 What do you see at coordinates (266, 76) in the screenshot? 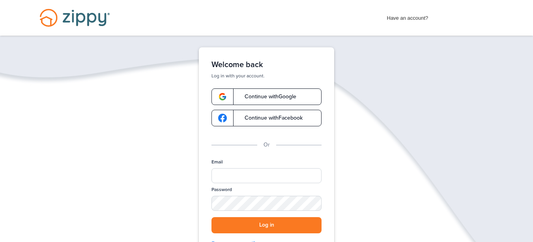
I see `p: Log in with your account.` at bounding box center [266, 76].